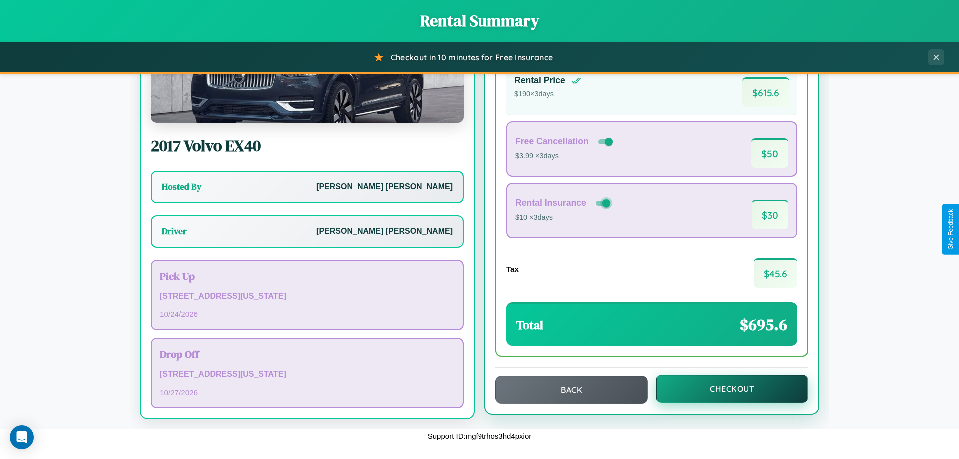  I want to click on span: $ 30, so click(770, 214).